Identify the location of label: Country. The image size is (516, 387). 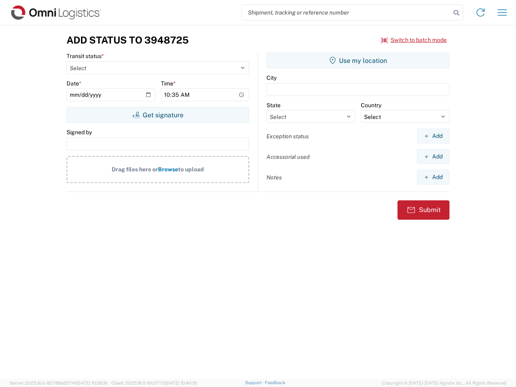
(371, 105).